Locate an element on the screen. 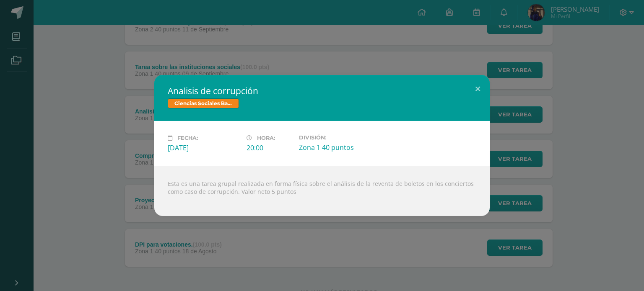 The width and height of the screenshot is (644, 291). span: Ciencias Sociales Bach IV is located at coordinates (203, 103).